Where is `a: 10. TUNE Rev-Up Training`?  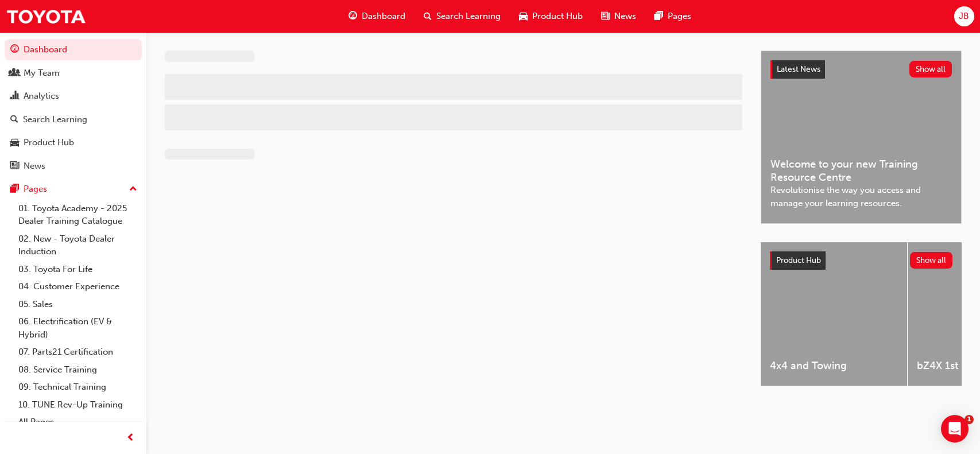
a: 10. TUNE Rev-Up Training is located at coordinates (77, 405).